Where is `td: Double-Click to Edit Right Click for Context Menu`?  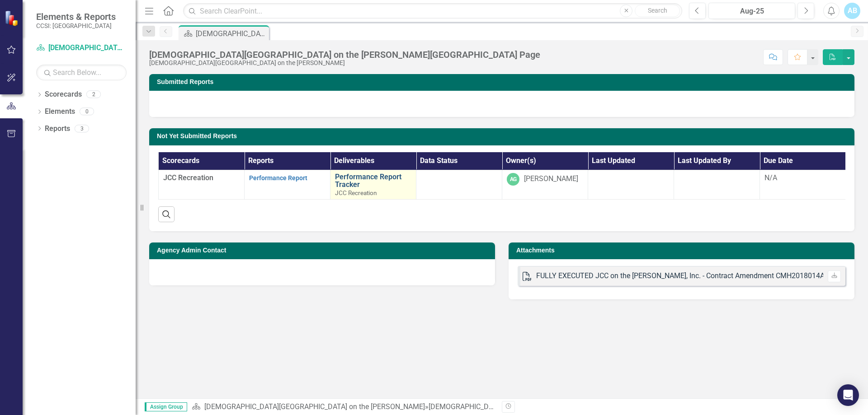 td: Double-Click to Edit Right Click for Context Menu is located at coordinates (373, 185).